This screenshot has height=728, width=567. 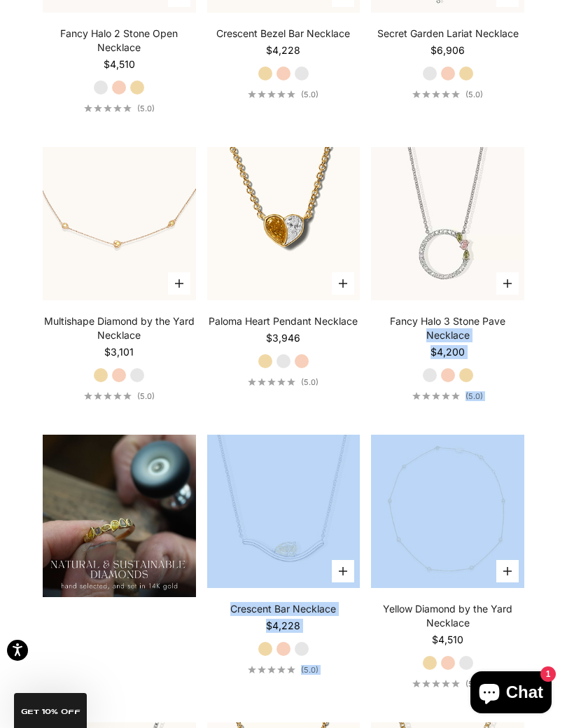 I want to click on sale-price: $6,906, so click(x=447, y=51).